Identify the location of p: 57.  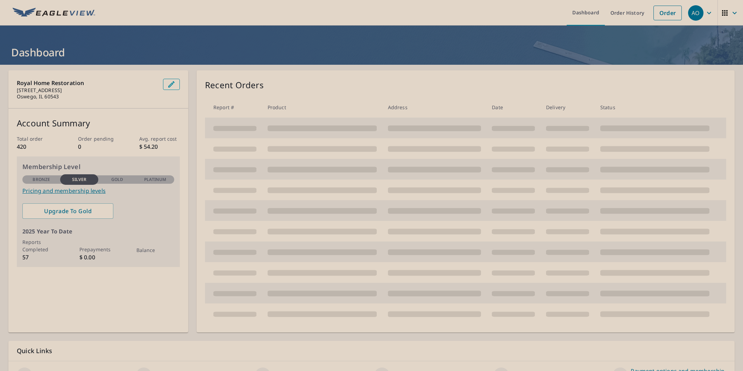
(41, 257).